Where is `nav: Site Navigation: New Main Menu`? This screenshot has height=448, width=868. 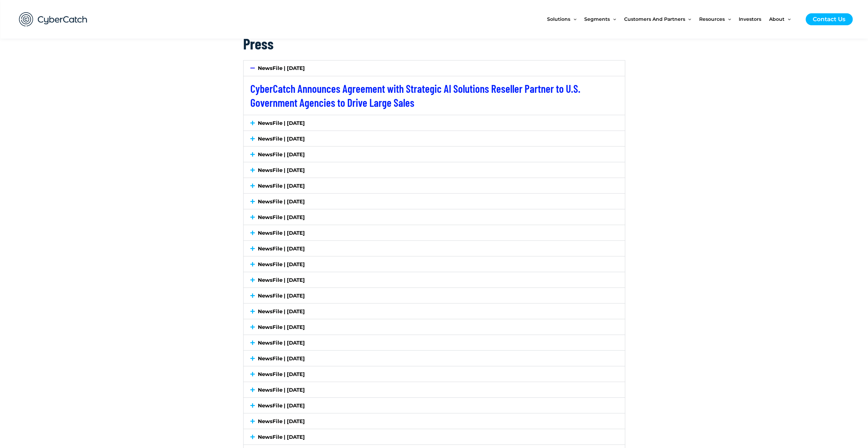 nav: Site Navigation: New Main Menu is located at coordinates (674, 19).